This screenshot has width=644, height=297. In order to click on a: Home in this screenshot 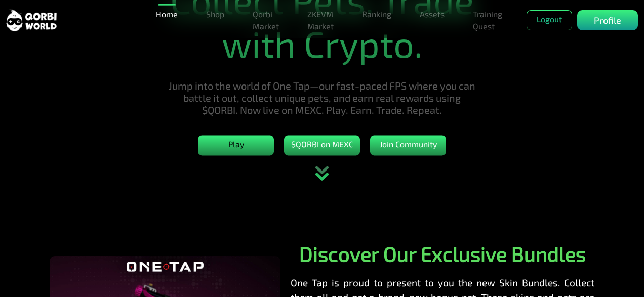, I will do `click(166, 15)`.